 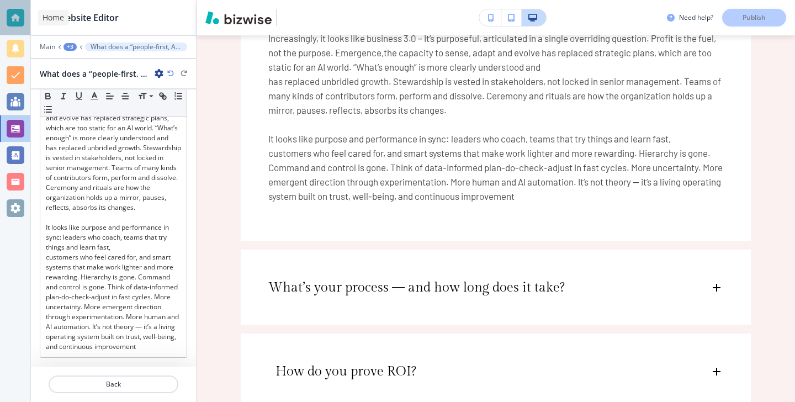 I want to click on p: Back, so click(x=113, y=384).